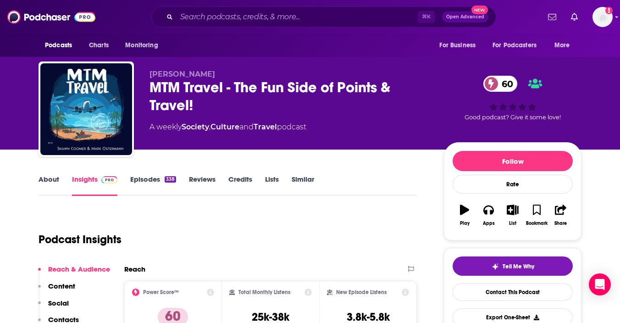 The height and width of the screenshot is (323, 620). What do you see at coordinates (265, 127) in the screenshot?
I see `a: Travel` at bounding box center [265, 127].